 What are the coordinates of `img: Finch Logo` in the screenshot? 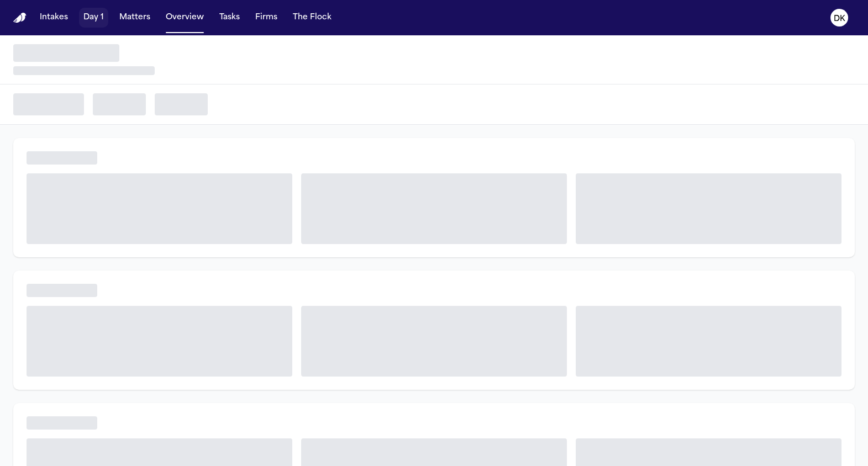 It's located at (20, 18).